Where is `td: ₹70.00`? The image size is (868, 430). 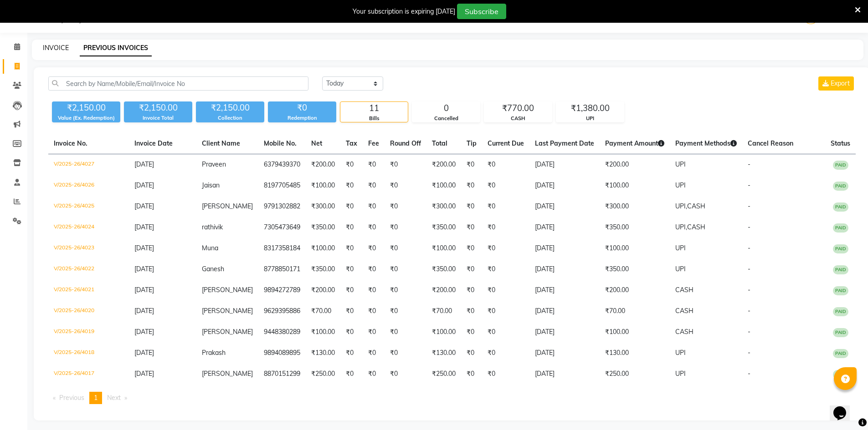
td: ₹70.00 is located at coordinates (634, 311).